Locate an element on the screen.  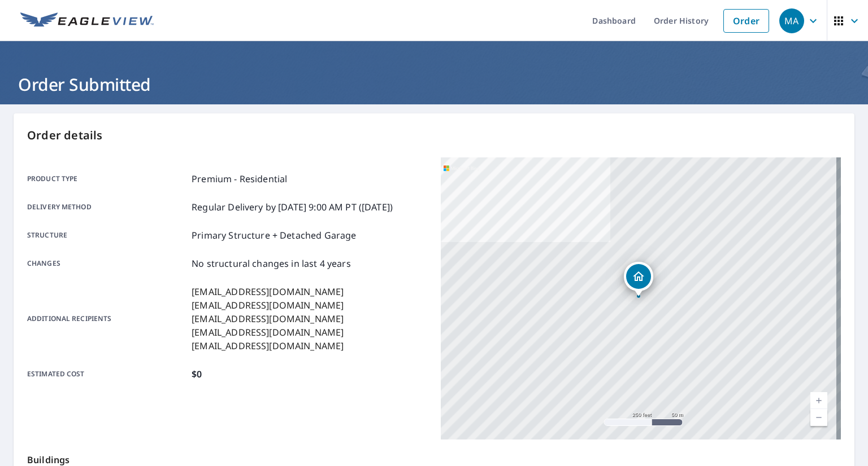
p: Changes is located at coordinates (107, 263).